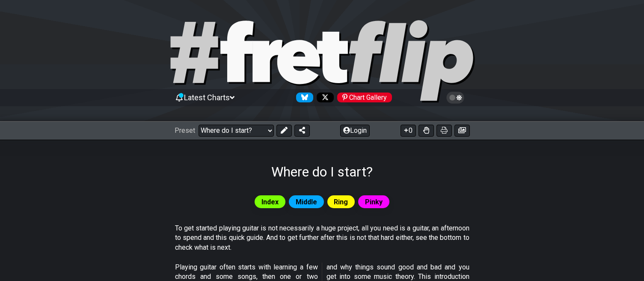  Describe the element at coordinates (185, 130) in the screenshot. I see `span: Preset` at that location.